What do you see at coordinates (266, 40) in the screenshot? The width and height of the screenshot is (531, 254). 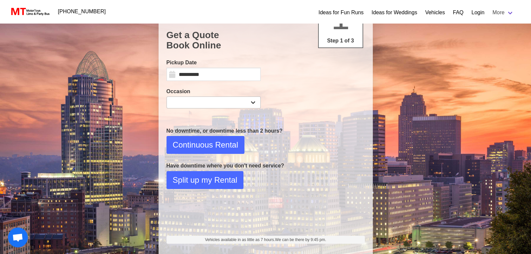 I see `h1: Get a Quote Book Online` at bounding box center [266, 40].